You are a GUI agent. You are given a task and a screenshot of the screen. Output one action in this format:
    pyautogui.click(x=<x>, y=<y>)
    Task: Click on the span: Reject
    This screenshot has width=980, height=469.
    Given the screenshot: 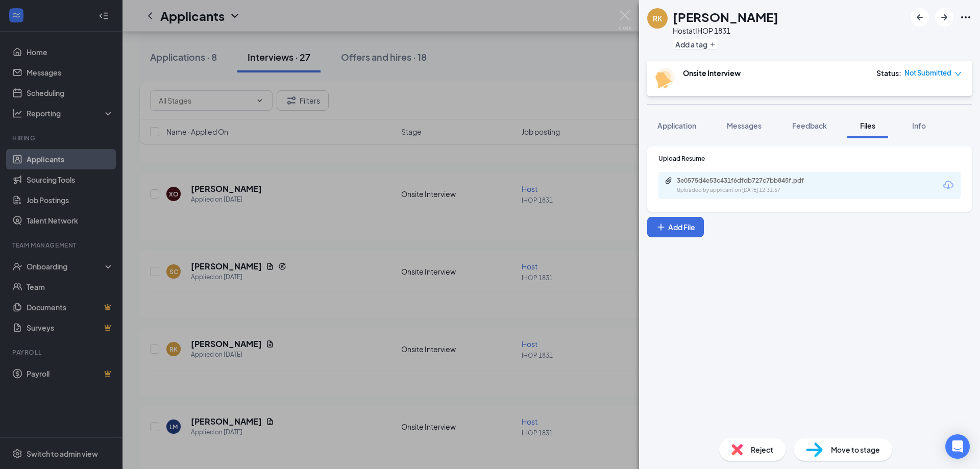 What is the action you would take?
    pyautogui.click(x=762, y=450)
    